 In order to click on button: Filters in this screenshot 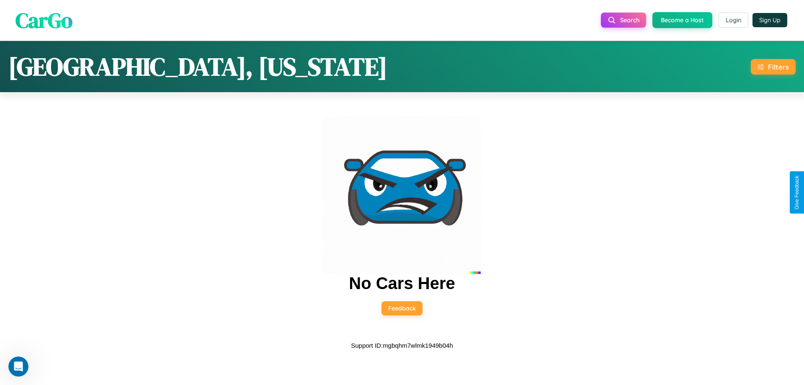, I will do `click(773, 67)`.